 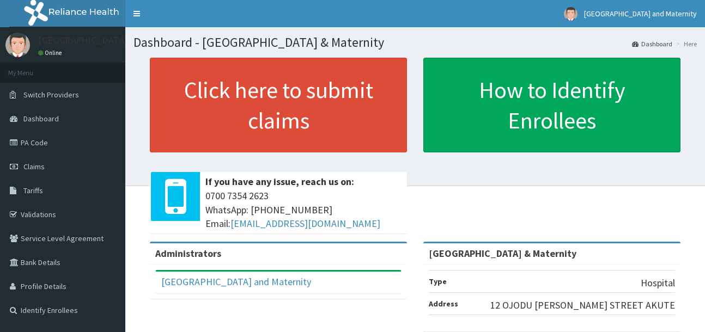 I want to click on a: Click here to submit claims, so click(x=279, y=105).